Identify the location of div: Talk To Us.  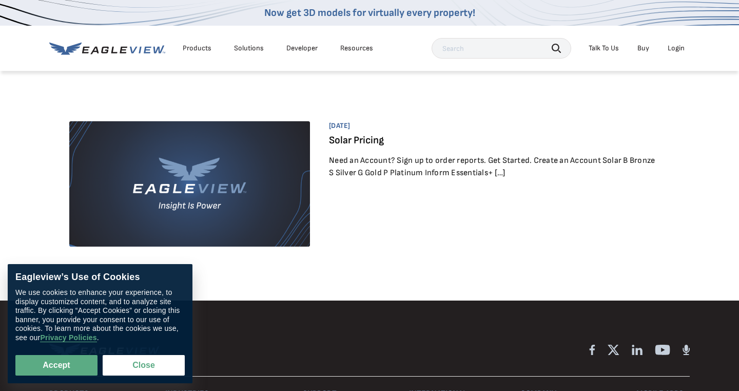
(604, 48).